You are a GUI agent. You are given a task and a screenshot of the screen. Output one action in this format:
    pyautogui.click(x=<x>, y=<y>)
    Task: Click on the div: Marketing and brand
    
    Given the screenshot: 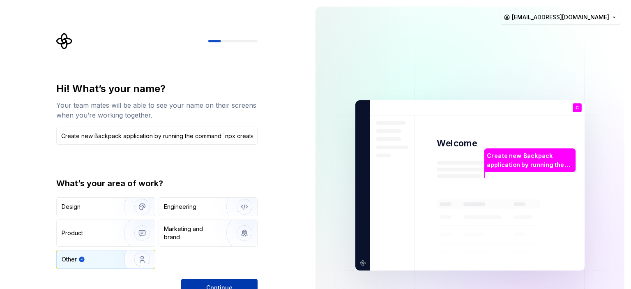 What is the action you would take?
    pyautogui.click(x=191, y=233)
    